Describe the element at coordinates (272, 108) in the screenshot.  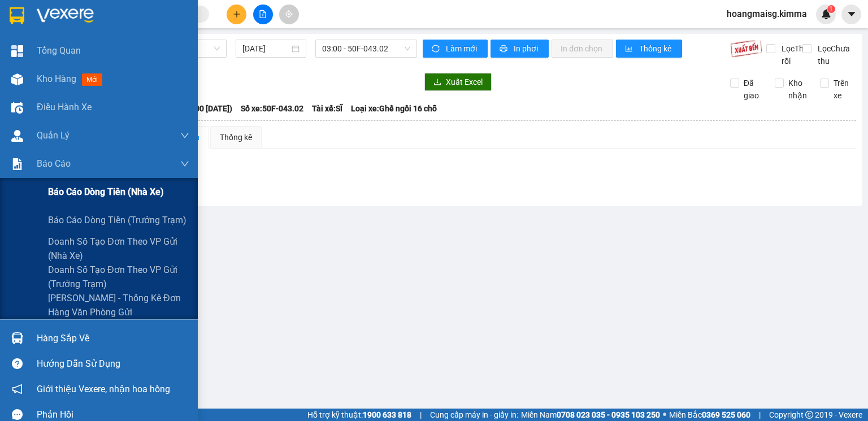
I see `span: Số xe: 50F-043.02` at that location.